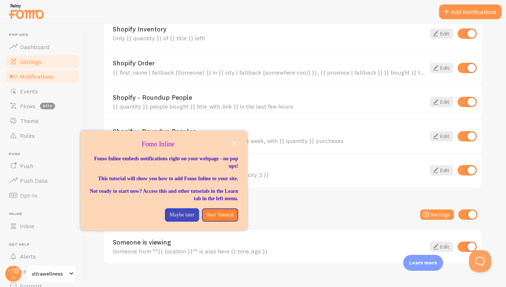 This screenshot has height=287, width=506. What do you see at coordinates (26, 11) in the screenshot?
I see `img: fomo-relay-logo-orange.svg` at bounding box center [26, 11].